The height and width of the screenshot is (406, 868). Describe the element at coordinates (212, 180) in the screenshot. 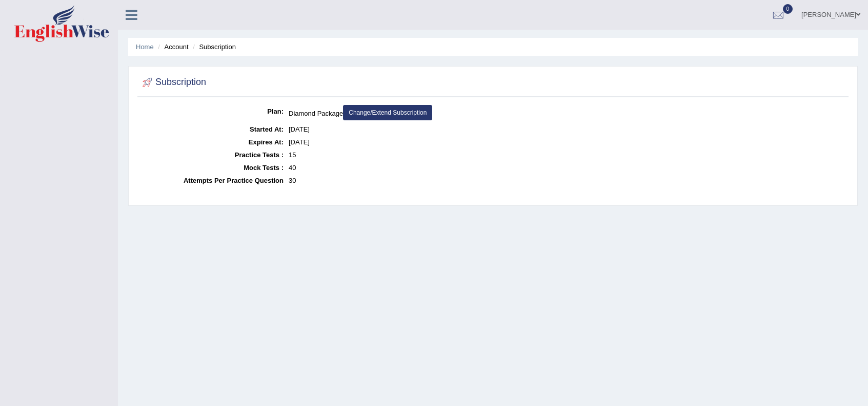

I see `dt: Attempts Per Practice Question` at that location.